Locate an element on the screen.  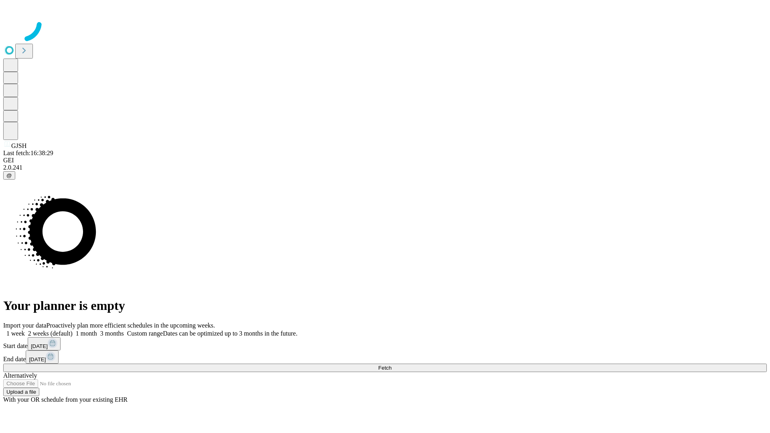
button: Fetch is located at coordinates (385, 368).